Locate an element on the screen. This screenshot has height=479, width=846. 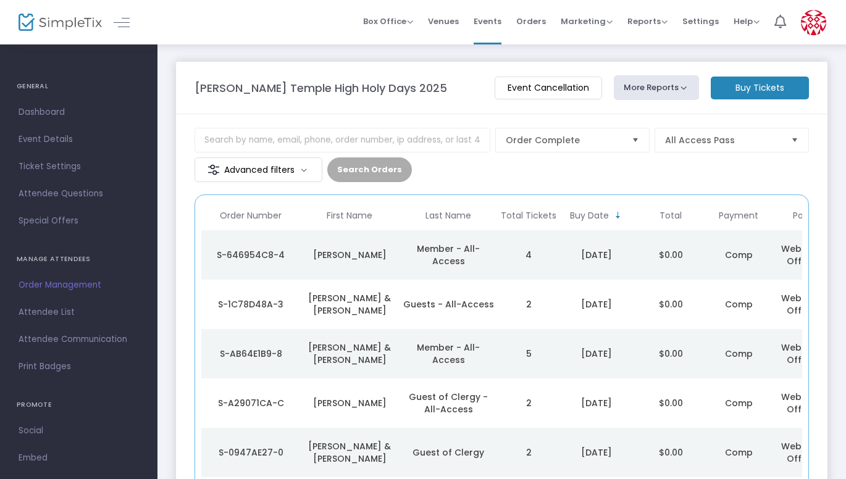
th: Total Tickets is located at coordinates (529, 216).